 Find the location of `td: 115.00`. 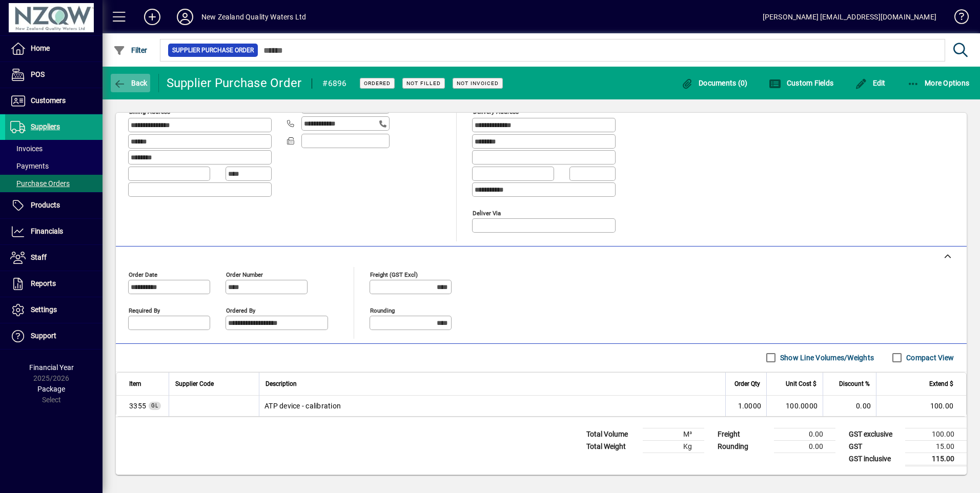

td: 115.00 is located at coordinates (936, 459).